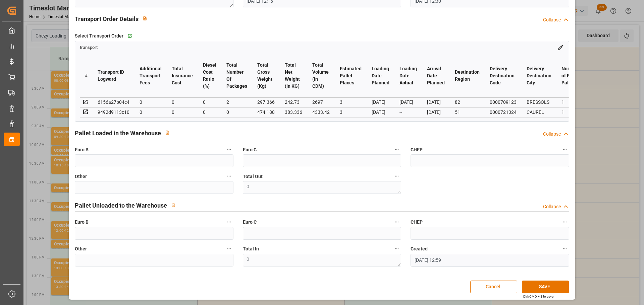 This screenshot has width=644, height=305. I want to click on span: Created, so click(419, 249).